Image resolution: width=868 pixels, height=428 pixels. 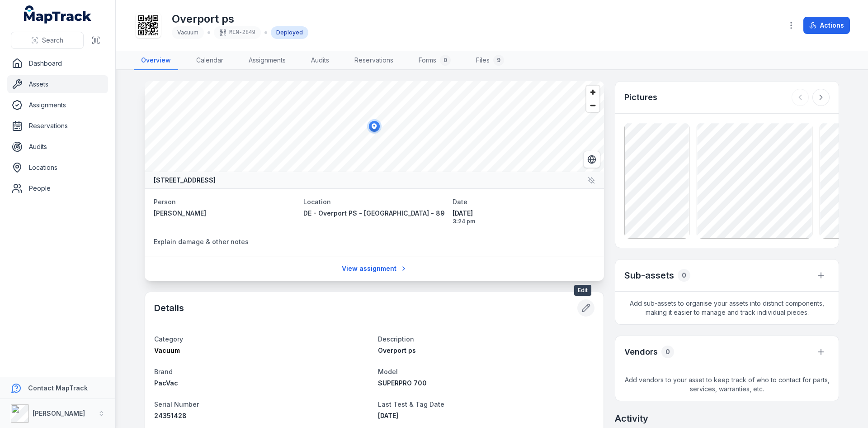 I want to click on span: Location, so click(x=317, y=202).